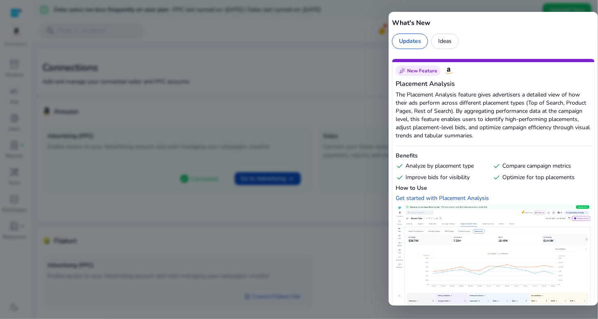 This screenshot has width=598, height=319. What do you see at coordinates (402, 71) in the screenshot?
I see `span: celebration` at bounding box center [402, 71].